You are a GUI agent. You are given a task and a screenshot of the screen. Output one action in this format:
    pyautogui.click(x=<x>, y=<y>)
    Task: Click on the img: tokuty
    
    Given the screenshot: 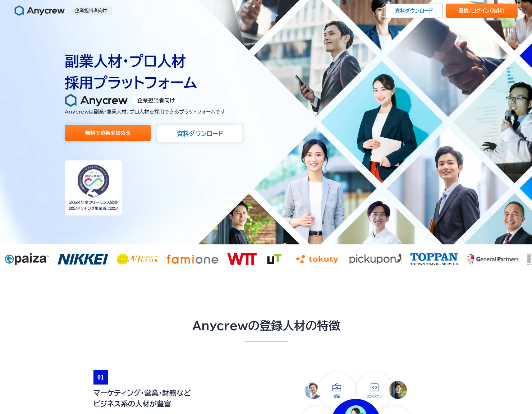 What is the action you would take?
    pyautogui.click(x=317, y=259)
    